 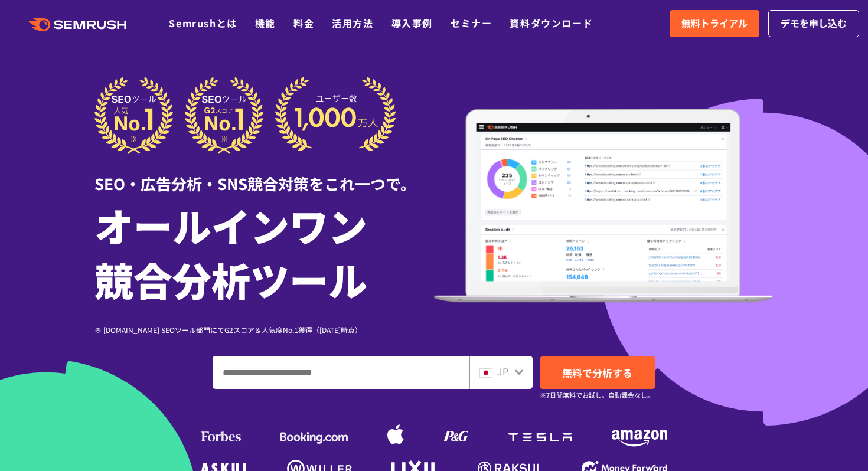 I want to click on a: 活用方法, so click(x=353, y=23).